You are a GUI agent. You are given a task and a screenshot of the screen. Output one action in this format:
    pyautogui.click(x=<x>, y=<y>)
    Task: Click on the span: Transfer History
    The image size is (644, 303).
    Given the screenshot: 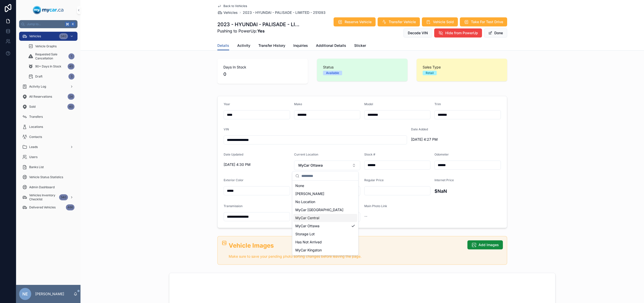 What is the action you would take?
    pyautogui.click(x=272, y=46)
    